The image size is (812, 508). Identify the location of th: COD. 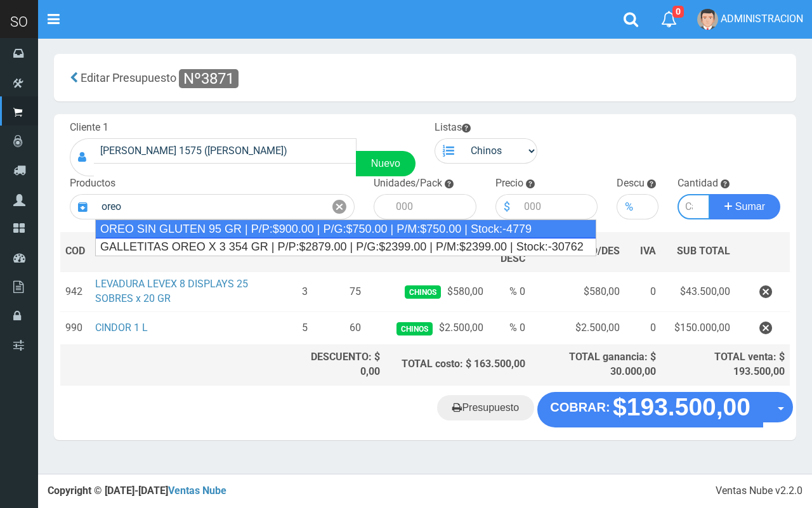
(75, 252).